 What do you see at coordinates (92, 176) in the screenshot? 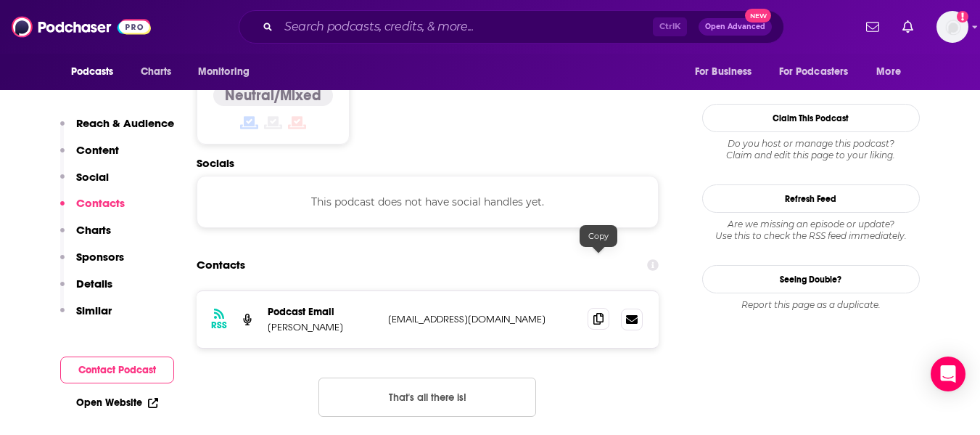
I see `p: Social` at bounding box center [92, 176].